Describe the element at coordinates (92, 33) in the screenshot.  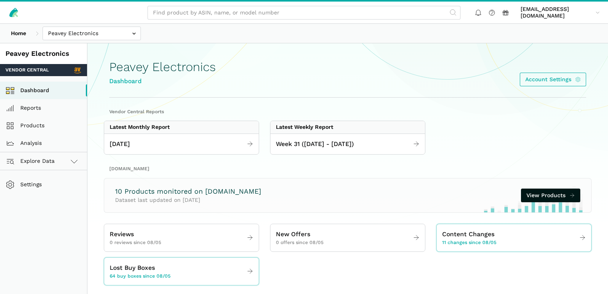
I see `input: Peavey Electronics` at that location.